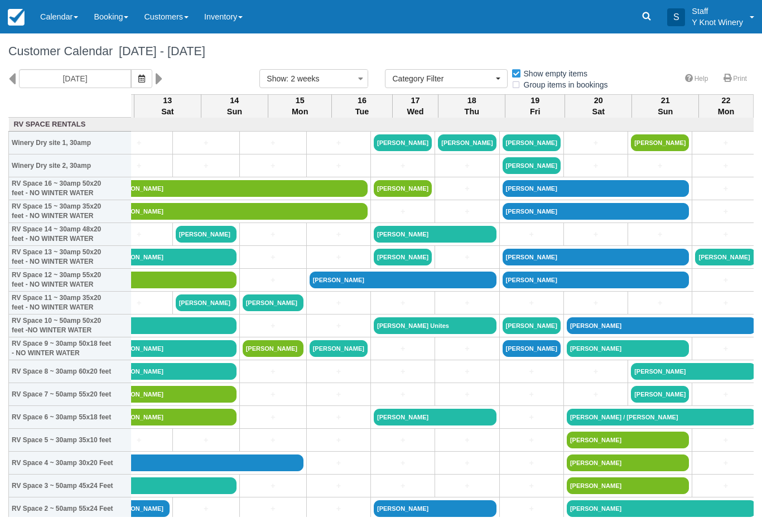  What do you see at coordinates (717, 11) in the screenshot?
I see `p: Staff` at bounding box center [717, 11].